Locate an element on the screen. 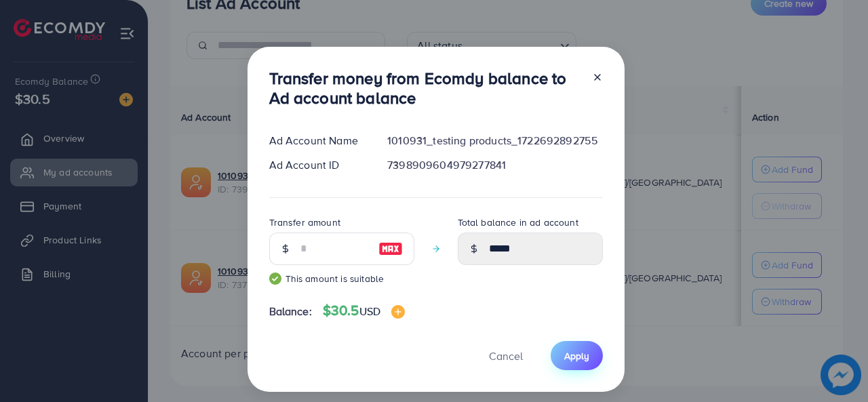 The height and width of the screenshot is (402, 868). button: Cancel is located at coordinates (506, 356).